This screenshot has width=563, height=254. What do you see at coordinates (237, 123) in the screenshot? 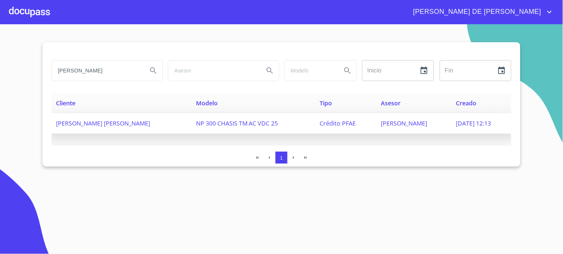
I see `span: NP 300 CHASIS TM AC VDC 25` at bounding box center [237, 123].